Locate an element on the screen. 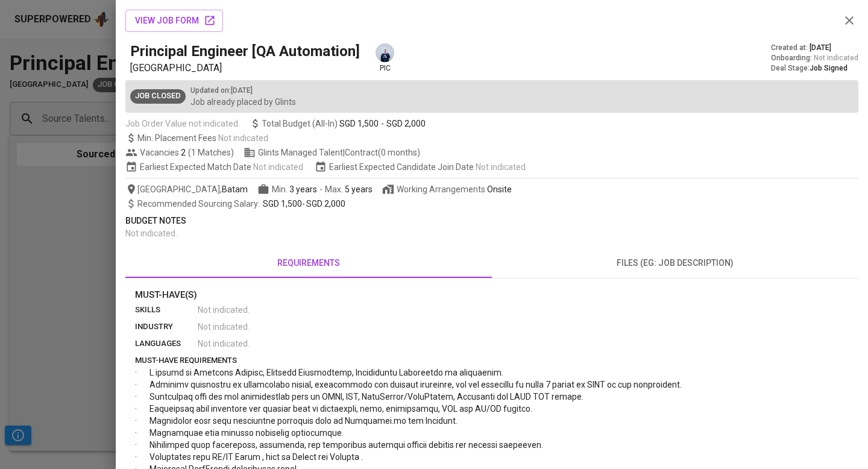 Image resolution: width=868 pixels, height=469 pixels. p: languages is located at coordinates (166, 344).